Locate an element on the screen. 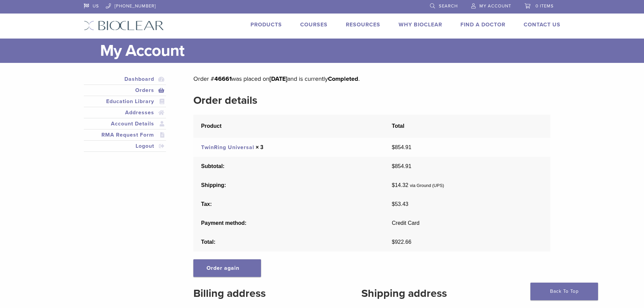 The width and height of the screenshot is (644, 308). a: Why Bioclear is located at coordinates (420, 25).